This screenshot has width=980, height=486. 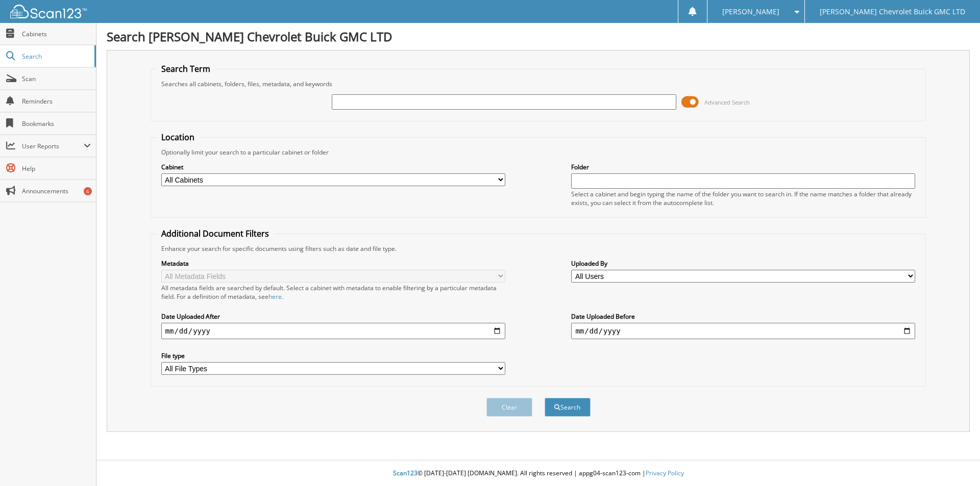 What do you see at coordinates (333, 263) in the screenshot?
I see `label: Metadata` at bounding box center [333, 263].